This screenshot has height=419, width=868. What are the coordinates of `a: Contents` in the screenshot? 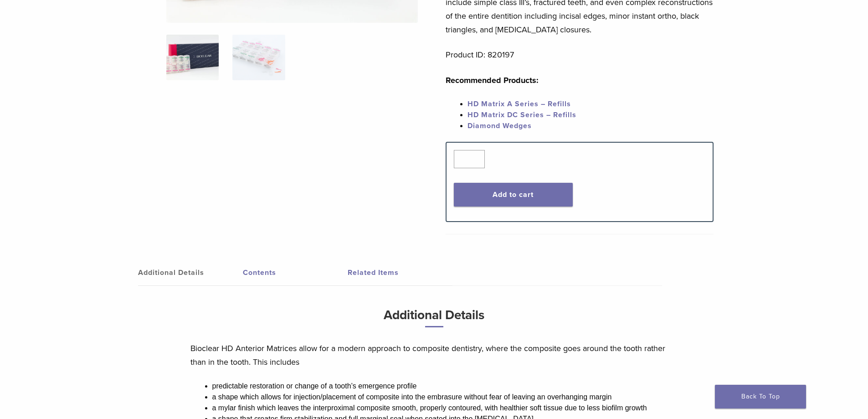 It's located at (295, 273).